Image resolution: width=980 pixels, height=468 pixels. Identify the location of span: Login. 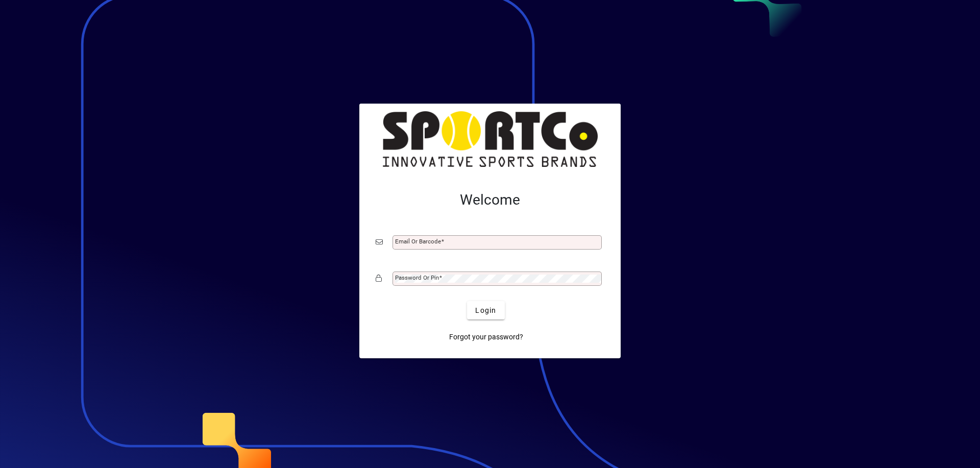
(485, 310).